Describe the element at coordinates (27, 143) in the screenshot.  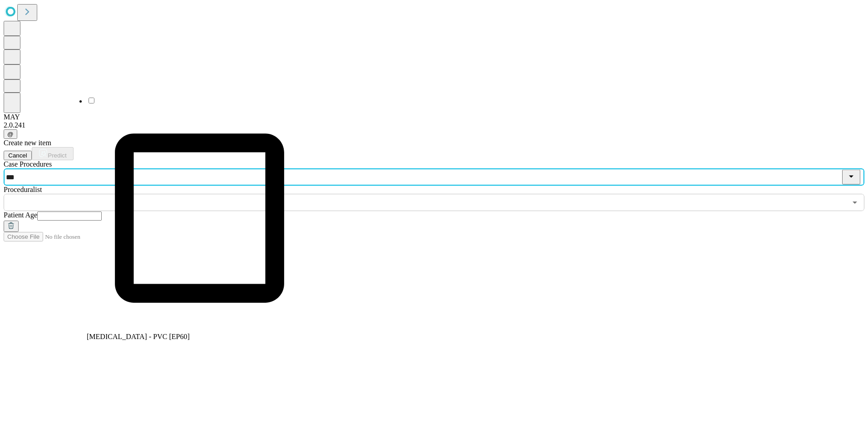
I see `span: Create new item` at that location.